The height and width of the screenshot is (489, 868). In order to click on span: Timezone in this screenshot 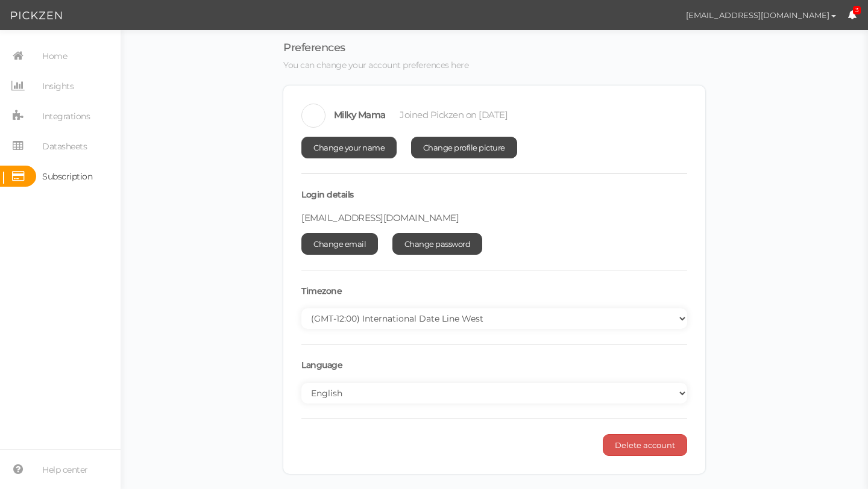, I will do `click(321, 291)`.